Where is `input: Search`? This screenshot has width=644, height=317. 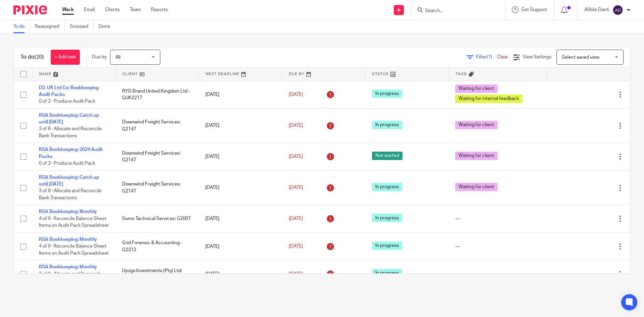
input: Search is located at coordinates (455, 11).